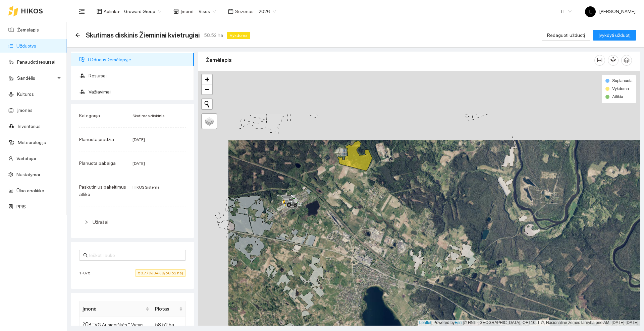 This screenshot has height=331, width=644. I want to click on button: Initiate a new search, so click(207, 104).